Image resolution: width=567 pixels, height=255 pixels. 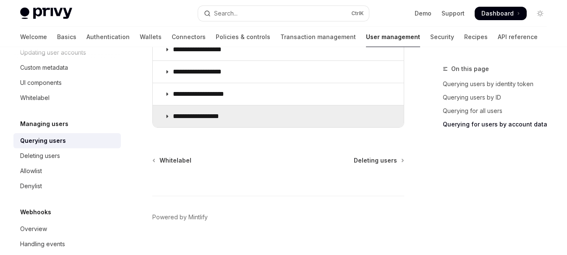 What do you see at coordinates (44, 68) in the screenshot?
I see `div: Custom metadata` at bounding box center [44, 68].